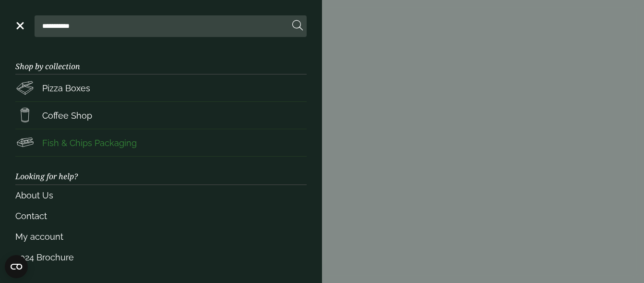 The image size is (644, 283). Describe the element at coordinates (161, 61) in the screenshot. I see `h3: Shop by collection` at that location.